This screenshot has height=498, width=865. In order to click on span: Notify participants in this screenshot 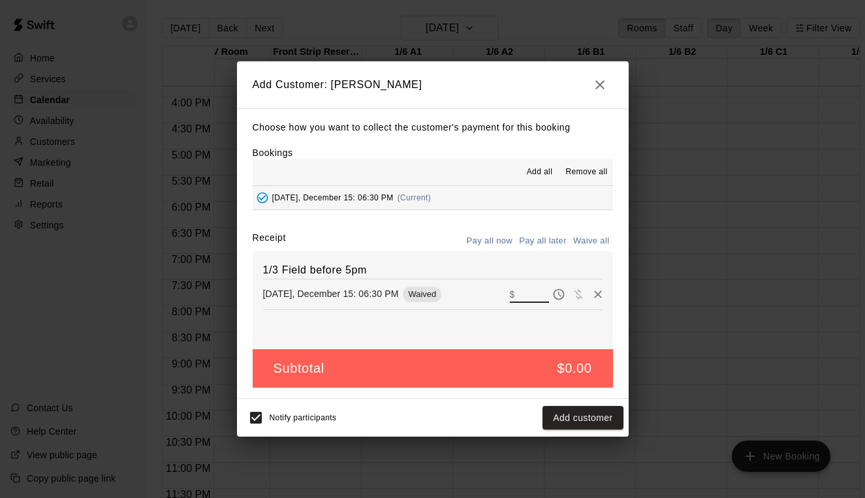, I will do `click(303, 418)`.